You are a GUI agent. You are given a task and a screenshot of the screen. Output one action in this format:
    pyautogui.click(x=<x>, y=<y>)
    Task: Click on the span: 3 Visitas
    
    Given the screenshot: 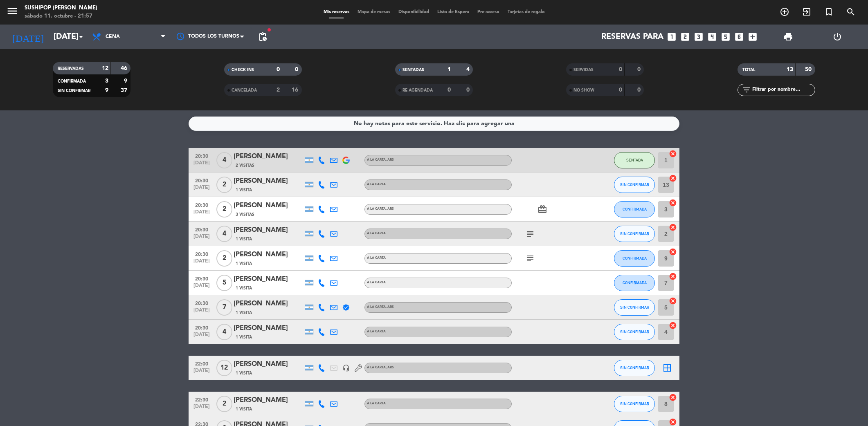 What is the action you would take?
    pyautogui.click(x=245, y=215)
    